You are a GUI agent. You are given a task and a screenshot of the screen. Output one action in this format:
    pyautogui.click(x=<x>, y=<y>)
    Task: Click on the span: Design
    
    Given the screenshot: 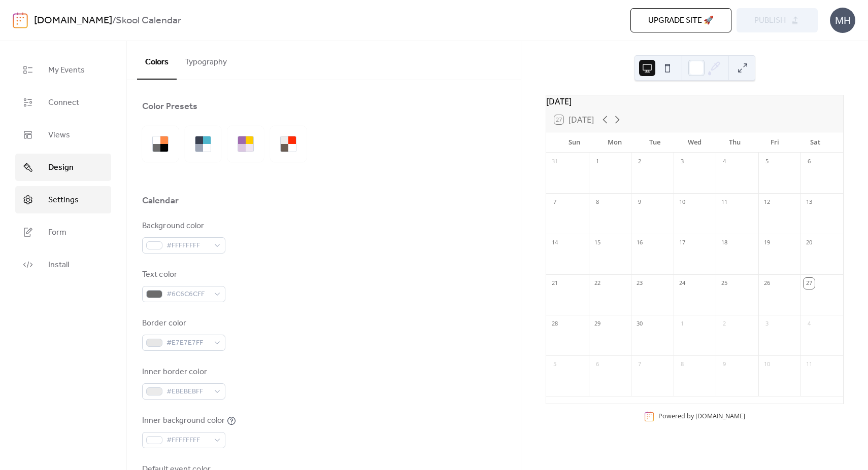 What is the action you would take?
    pyautogui.click(x=61, y=168)
    